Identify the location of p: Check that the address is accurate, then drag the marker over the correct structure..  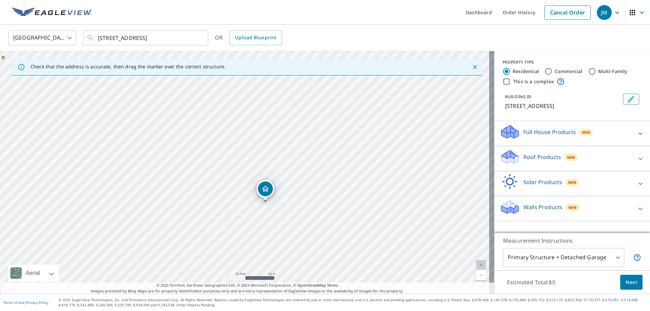
(128, 67).